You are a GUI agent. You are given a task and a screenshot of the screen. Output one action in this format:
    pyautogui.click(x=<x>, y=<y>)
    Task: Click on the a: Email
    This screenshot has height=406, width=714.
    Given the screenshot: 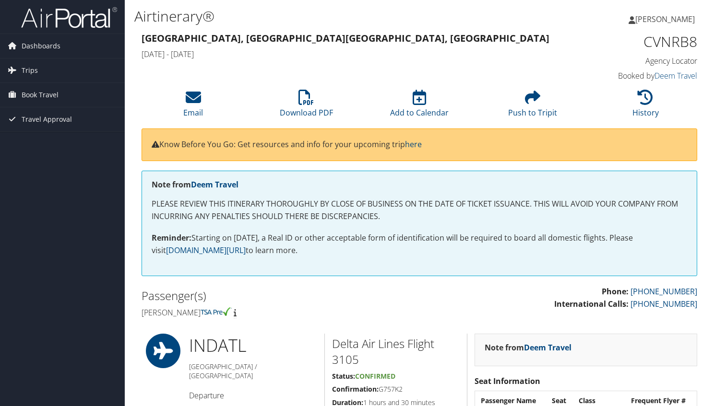 What is the action you would take?
    pyautogui.click(x=193, y=106)
    